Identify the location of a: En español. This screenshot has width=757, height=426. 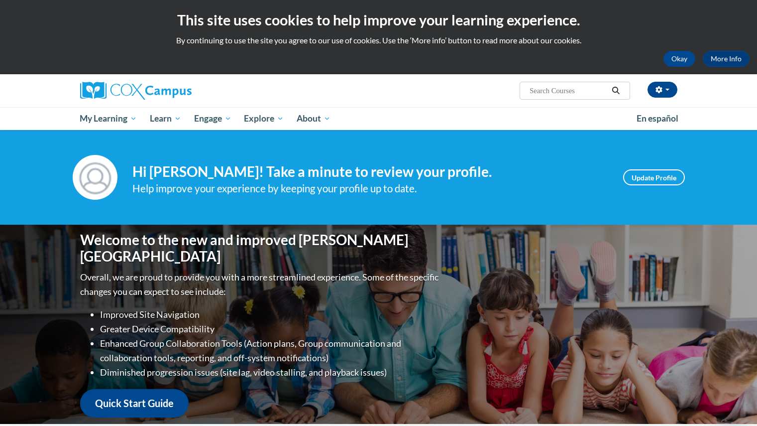
(658, 118).